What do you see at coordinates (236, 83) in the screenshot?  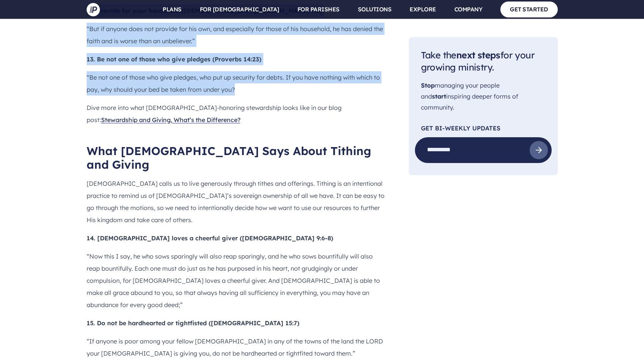 I see `p: “Be not one of those who give pledges, who put up security for debts. If you have nothing with wh...` at bounding box center [236, 83].